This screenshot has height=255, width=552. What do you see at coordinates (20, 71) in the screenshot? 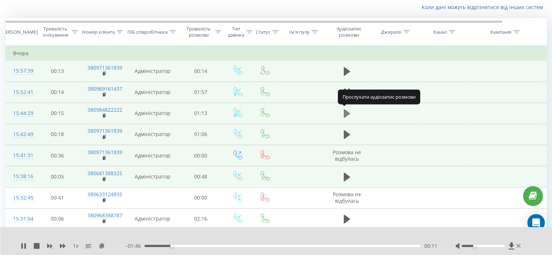
I see `div: 15:57:39` at bounding box center [20, 71].